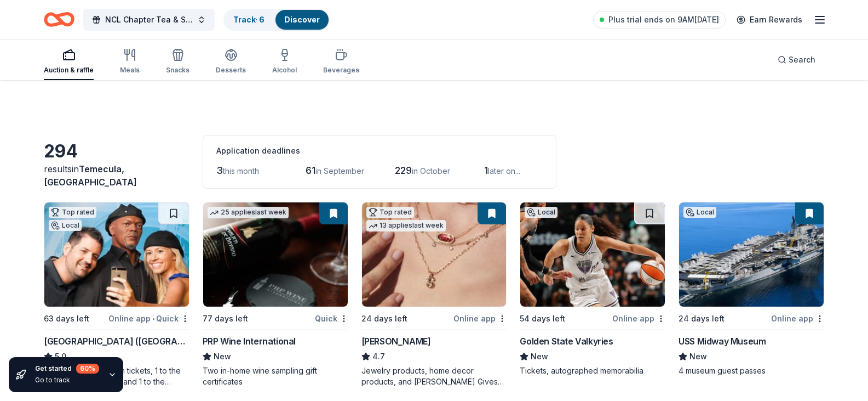 The height and width of the screenshot is (401, 868). I want to click on span: 4.7, so click(378, 356).